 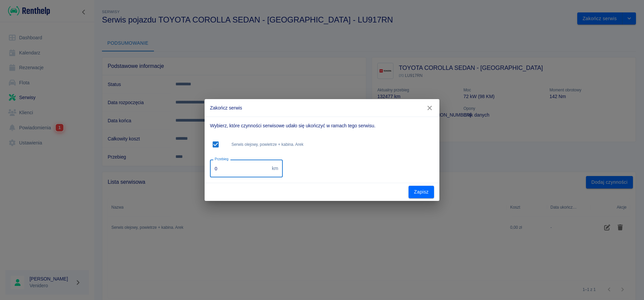 What do you see at coordinates (422, 192) in the screenshot?
I see `button: Zapisz` at bounding box center [422, 192].